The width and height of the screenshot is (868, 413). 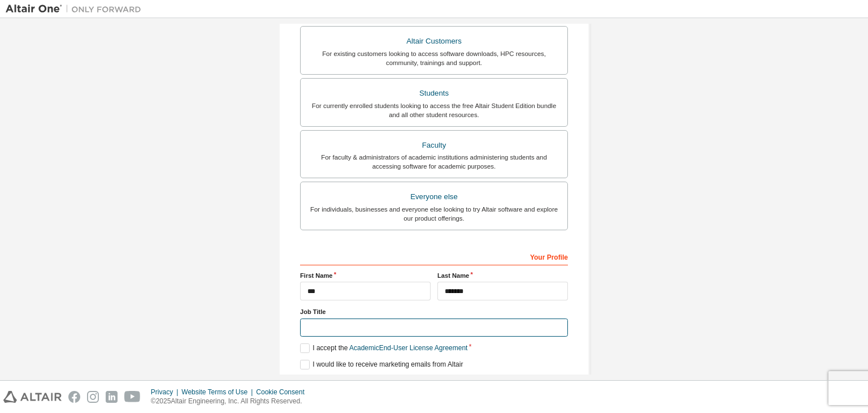 What do you see at coordinates (231, 401) in the screenshot?
I see `p: © 2025 Altair Engineering, Inc. All Rights Reserved.` at bounding box center [231, 401].